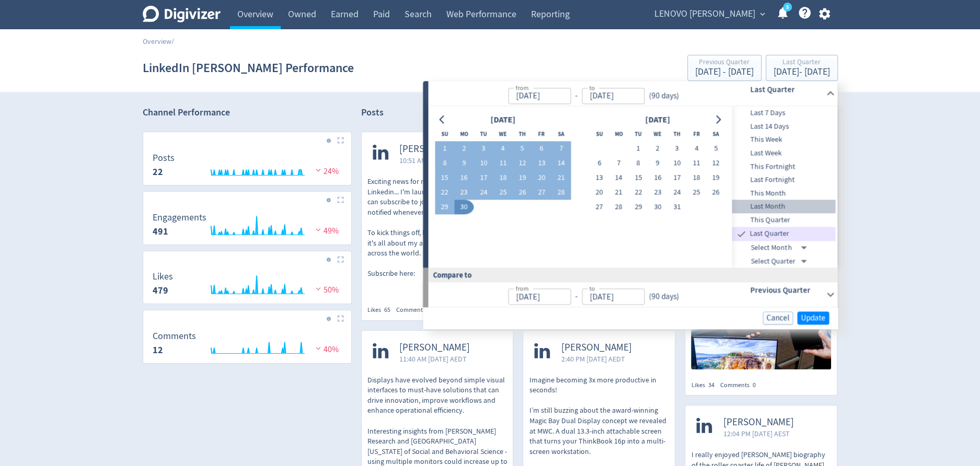 This screenshot has width=980, height=466. What do you see at coordinates (763, 14) in the screenshot?
I see `span: expand_more` at bounding box center [763, 14].